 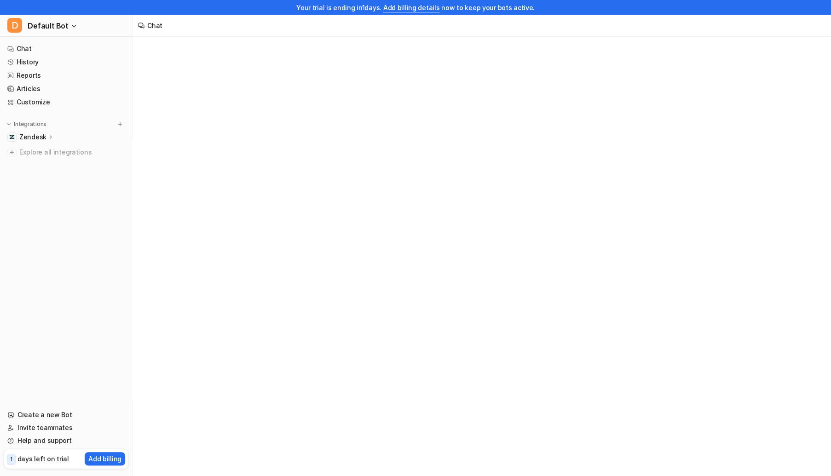 What do you see at coordinates (66, 75) in the screenshot?
I see `a: Reports` at bounding box center [66, 75].